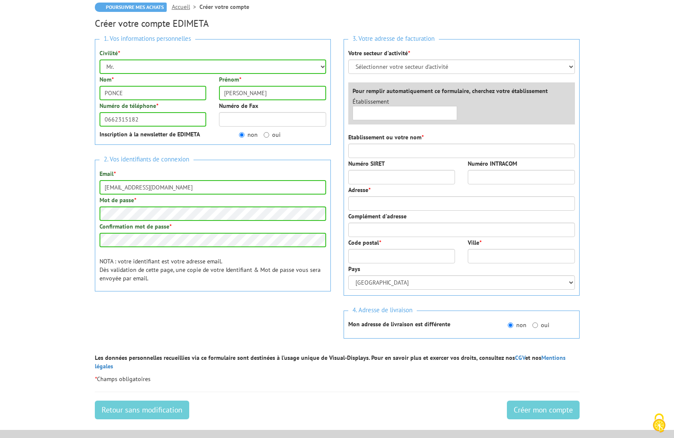 The height and width of the screenshot is (438, 674). What do you see at coordinates (129, 106) in the screenshot?
I see `label: Numéro de téléphone` at bounding box center [129, 106].